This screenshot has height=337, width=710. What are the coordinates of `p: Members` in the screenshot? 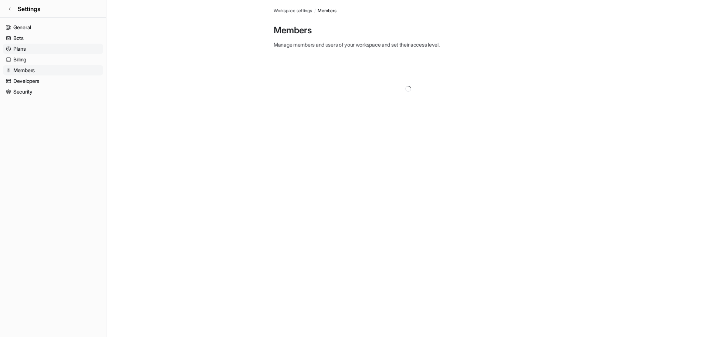 It's located at (408, 30).